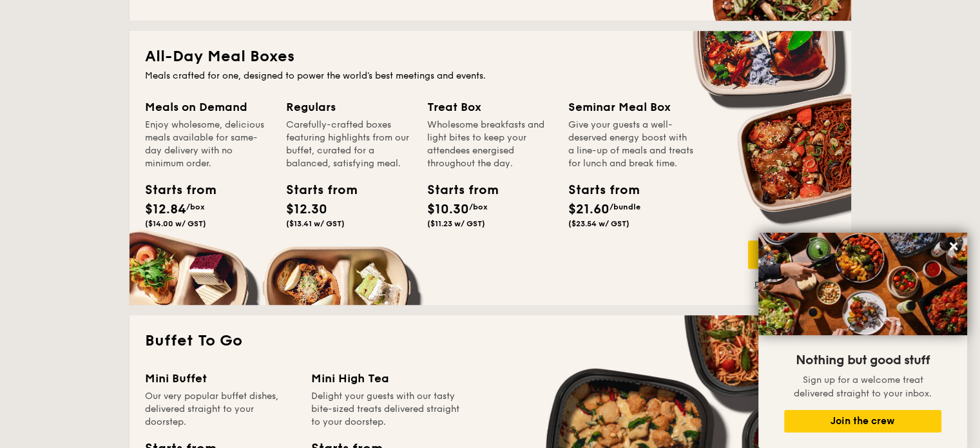 The image size is (980, 448). Describe the element at coordinates (793, 255) in the screenshot. I see `div: Order now` at that location.